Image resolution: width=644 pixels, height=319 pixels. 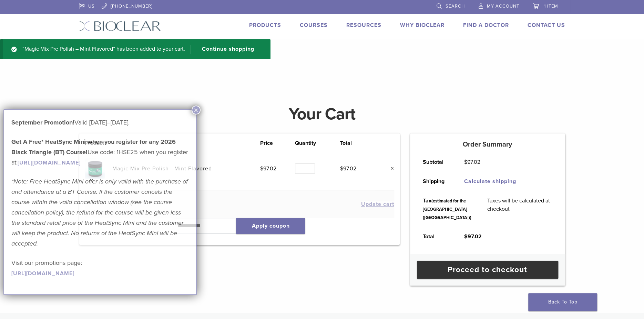 I want to click on button: Update cart, so click(x=378, y=204).